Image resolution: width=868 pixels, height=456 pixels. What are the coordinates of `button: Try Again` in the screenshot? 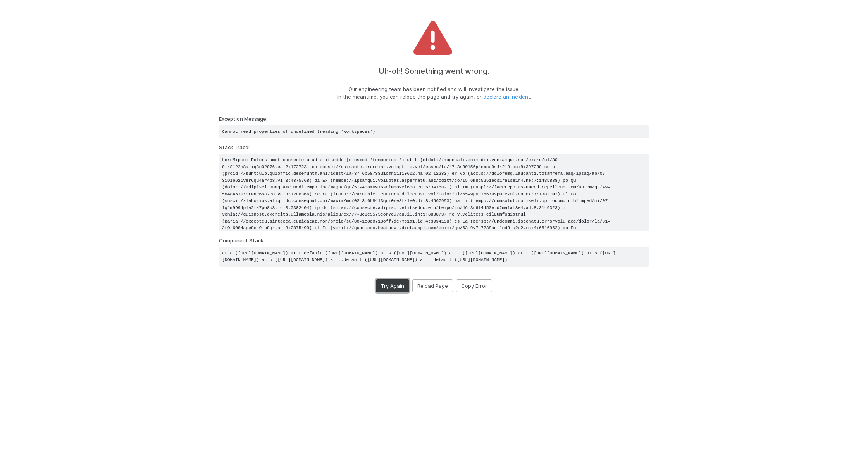 It's located at (393, 286).